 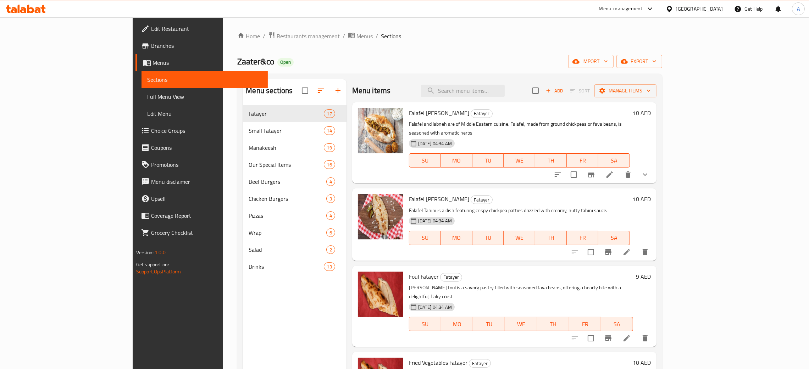 I want to click on div: Chicken Burgers, so click(x=287, y=199).